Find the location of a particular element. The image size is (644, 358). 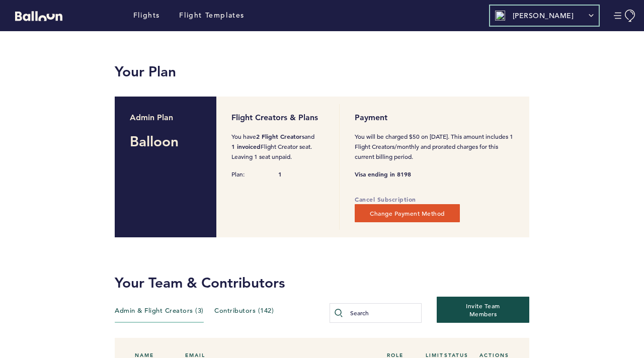

a: Balloon is located at coordinates (35, 15).